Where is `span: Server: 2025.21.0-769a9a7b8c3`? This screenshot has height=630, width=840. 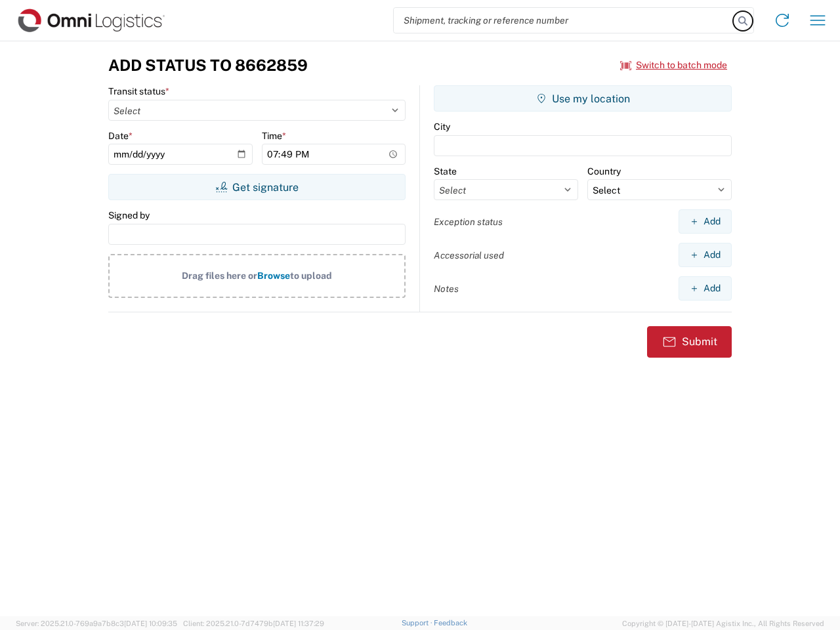 span: Server: 2025.21.0-769a9a7b8c3 is located at coordinates (96, 623).